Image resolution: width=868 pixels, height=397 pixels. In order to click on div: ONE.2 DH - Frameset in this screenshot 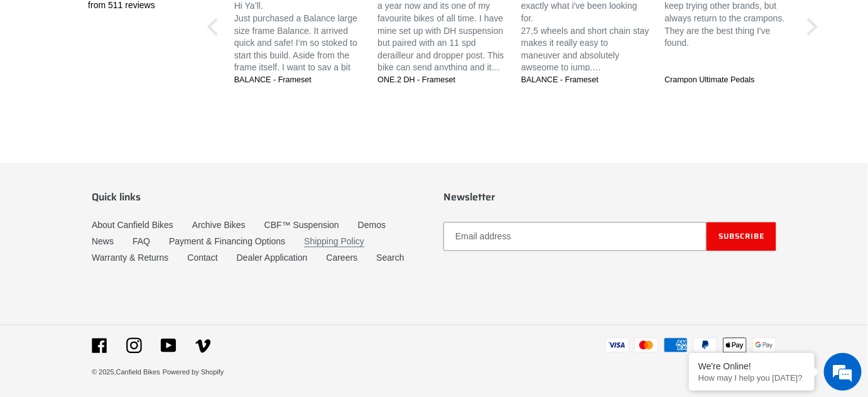, I will do `click(441, 80)`.